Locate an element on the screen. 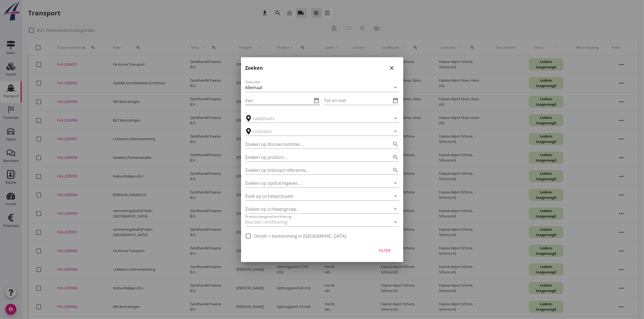 The width and height of the screenshot is (644, 319). input: Tot en met is located at coordinates (358, 101).